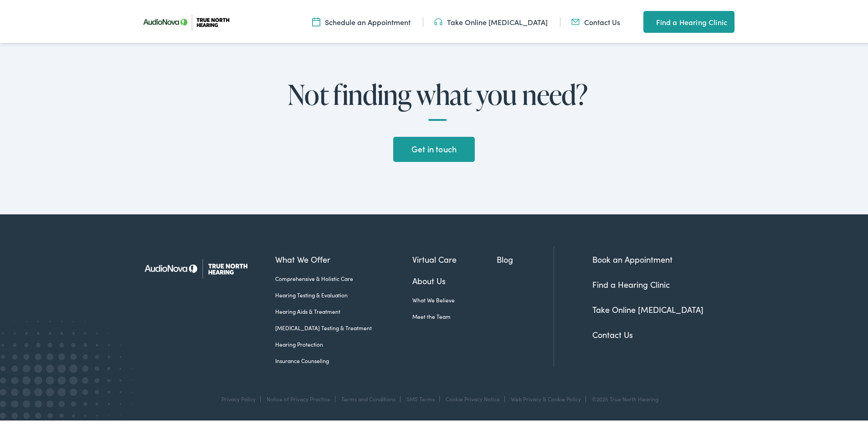  What do you see at coordinates (299, 397) in the screenshot?
I see `a: Notice of Privacy Practice` at bounding box center [299, 397].